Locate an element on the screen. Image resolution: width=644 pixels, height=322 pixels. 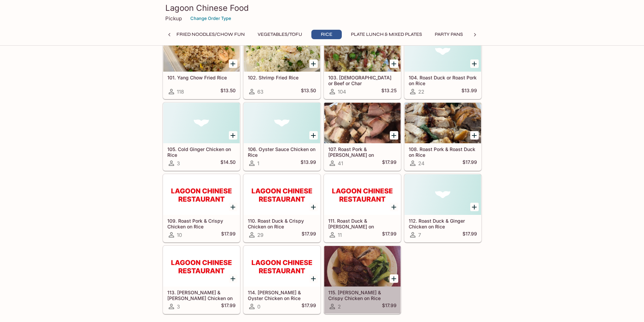
button: Vegetables/Tofu is located at coordinates (280, 35).